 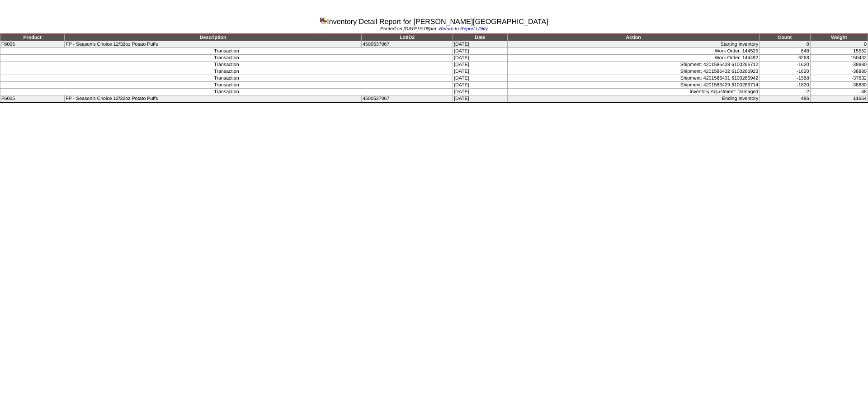 What do you see at coordinates (784, 92) in the screenshot?
I see `td: -2` at bounding box center [784, 92].